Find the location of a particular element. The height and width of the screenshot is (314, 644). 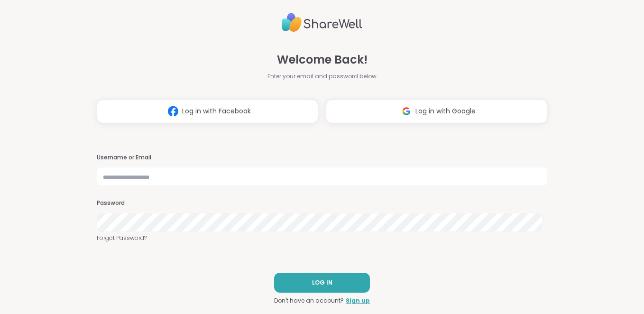

span: Welcome Back! is located at coordinates (322, 60).